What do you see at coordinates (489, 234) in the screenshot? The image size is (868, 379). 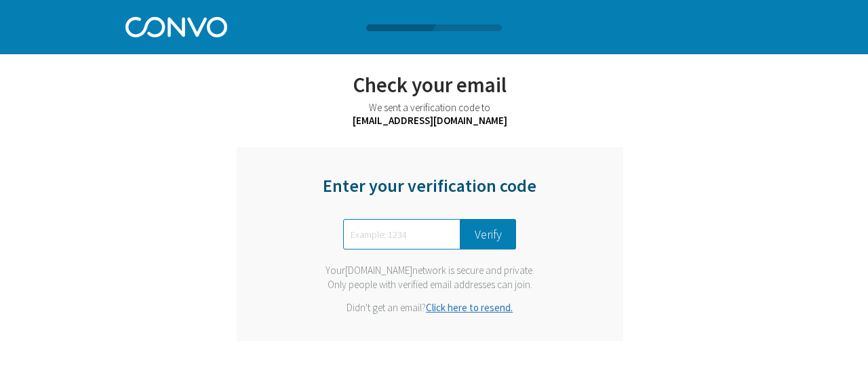 I see `button: Verify` at bounding box center [489, 234].